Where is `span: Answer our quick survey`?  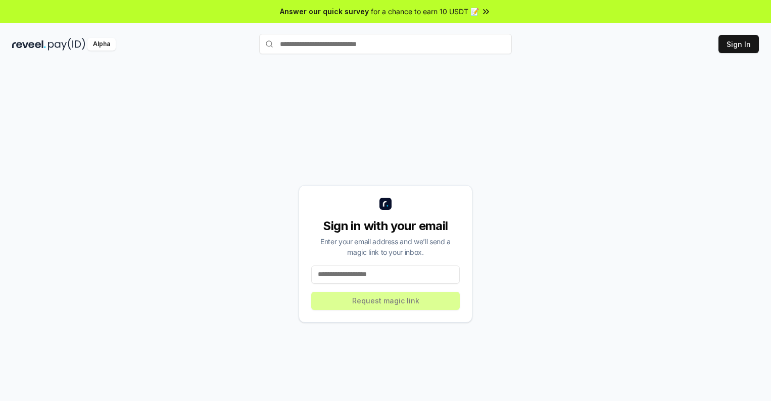 span: Answer our quick survey is located at coordinates (325, 11).